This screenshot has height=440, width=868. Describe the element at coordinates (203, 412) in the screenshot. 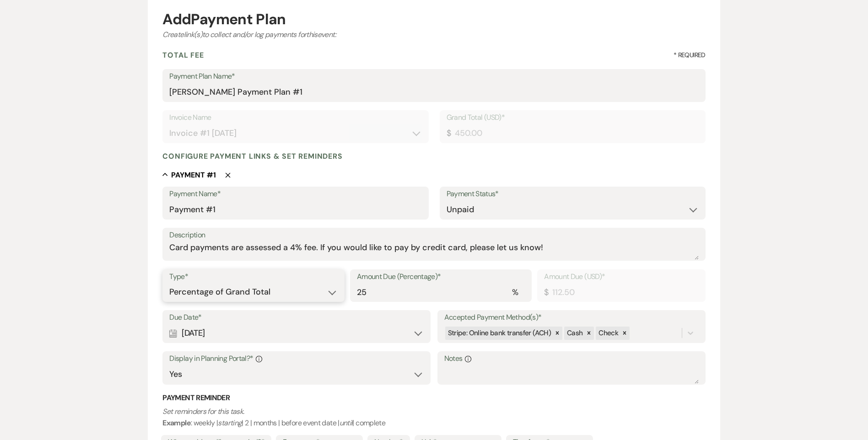

I see `i: Set reminders for this task.` at that location.